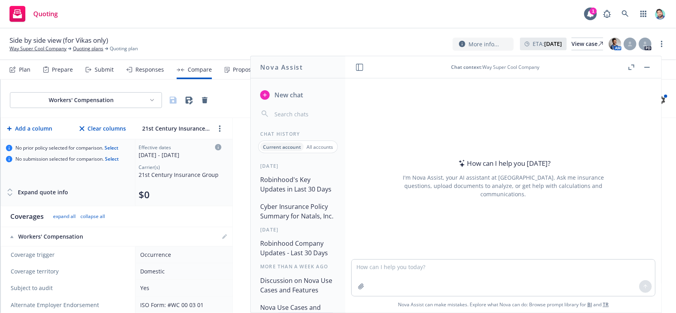 This screenshot has width=676, height=313. I want to click on span: Quoting, so click(46, 14).